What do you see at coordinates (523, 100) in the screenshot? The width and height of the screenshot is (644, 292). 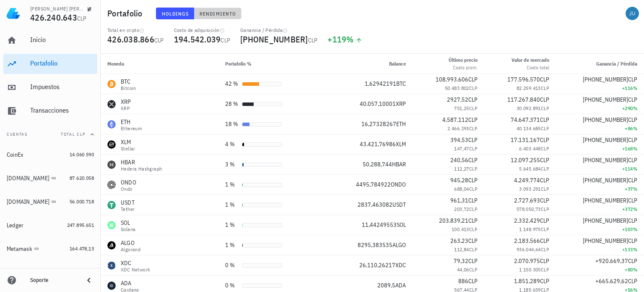 I see `span: 117.267.840` at bounding box center [523, 100].